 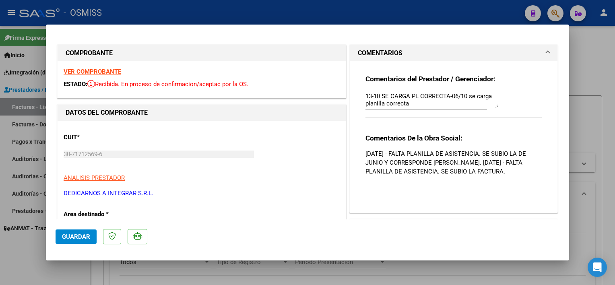 What do you see at coordinates (89, 53) in the screenshot?
I see `strong: COMPROBANTE` at bounding box center [89, 53].